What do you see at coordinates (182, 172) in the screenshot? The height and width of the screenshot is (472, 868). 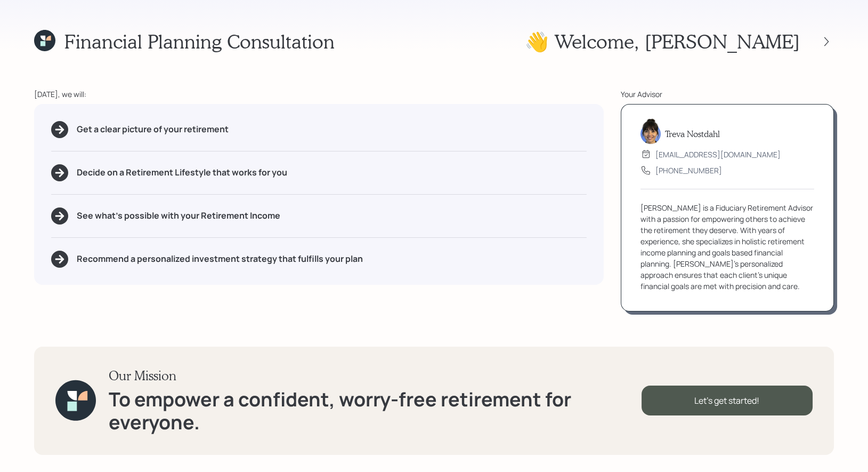 I see `h5: Decide on a Retirement Lifestyle that works for you` at bounding box center [182, 172].